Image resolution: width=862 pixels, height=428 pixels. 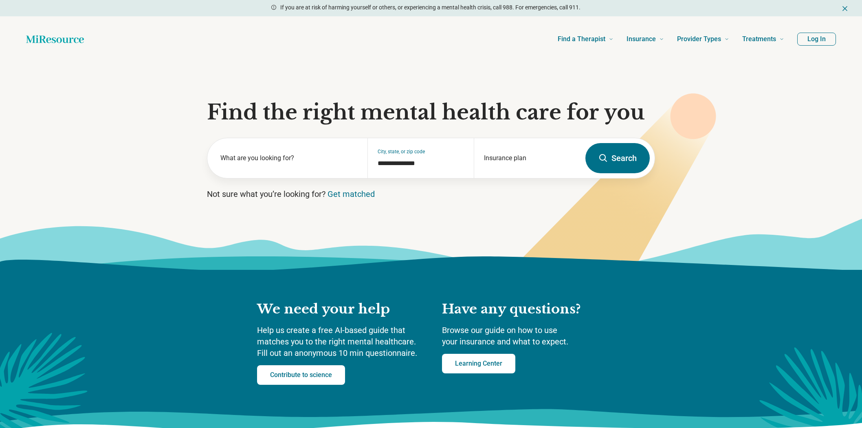 What do you see at coordinates (55, 39) in the screenshot?
I see `a: Home page` at bounding box center [55, 39].